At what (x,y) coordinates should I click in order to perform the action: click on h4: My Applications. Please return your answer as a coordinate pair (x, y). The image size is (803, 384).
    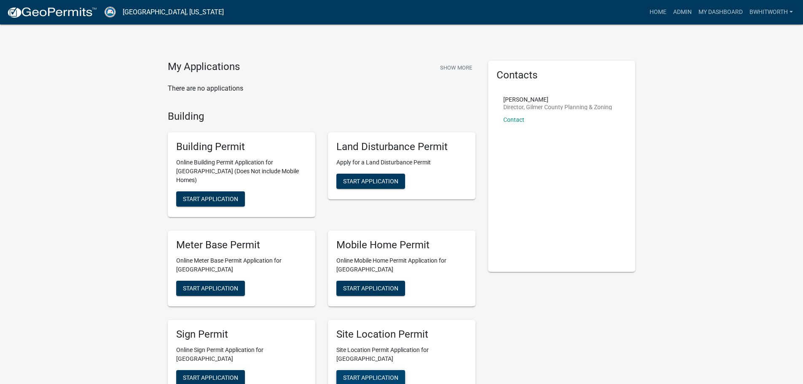
    Looking at the image, I should click on (204, 67).